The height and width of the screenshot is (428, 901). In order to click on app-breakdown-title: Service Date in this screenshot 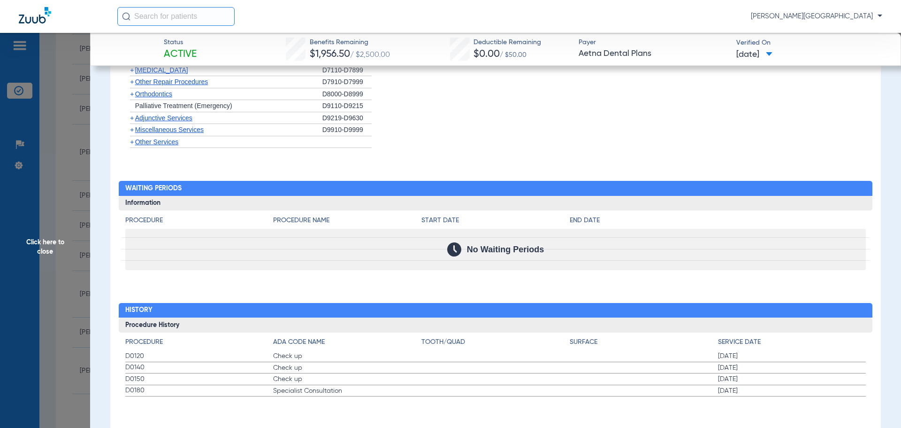, I will do `click(792, 344)`.